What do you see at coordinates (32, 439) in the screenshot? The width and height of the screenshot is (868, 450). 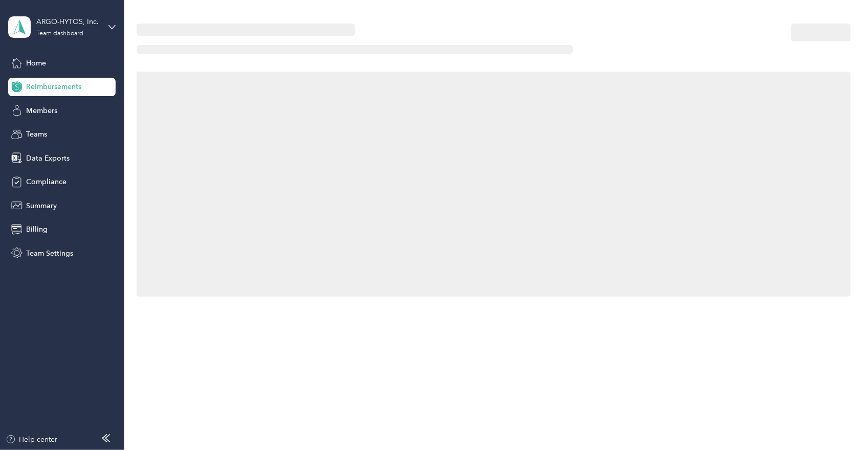 I see `div: Help center` at bounding box center [32, 439].